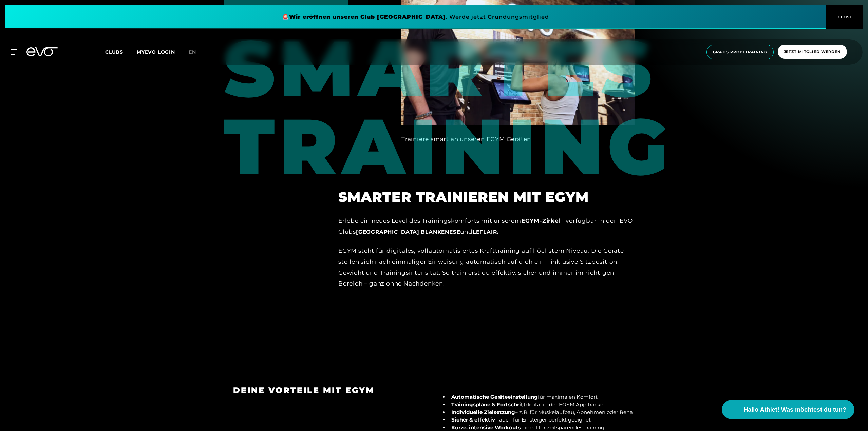 Image resolution: width=868 pixels, height=431 pixels. Describe the element at coordinates (541, 420) in the screenshot. I see `li: – auch für Einsteiger perfekt geeignet` at that location.